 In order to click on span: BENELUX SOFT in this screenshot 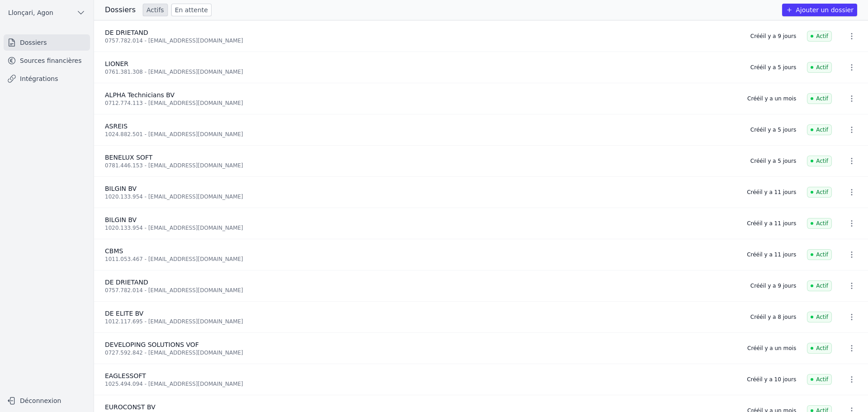, I will do `click(129, 157)`.